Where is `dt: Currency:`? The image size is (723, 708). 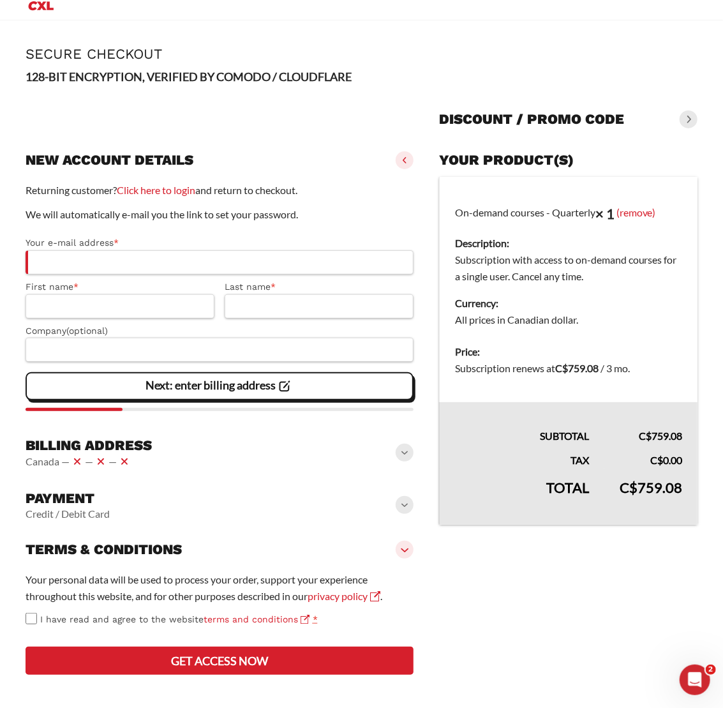 dt: Currency: is located at coordinates (569, 303).